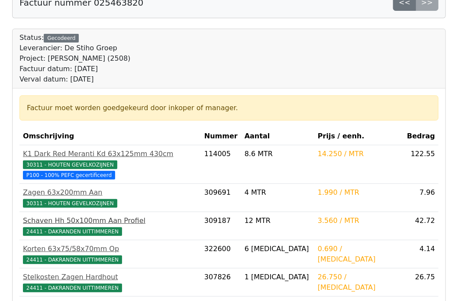 This screenshot has height=301, width=458. I want to click on th: Prijs / eenh., so click(359, 136).